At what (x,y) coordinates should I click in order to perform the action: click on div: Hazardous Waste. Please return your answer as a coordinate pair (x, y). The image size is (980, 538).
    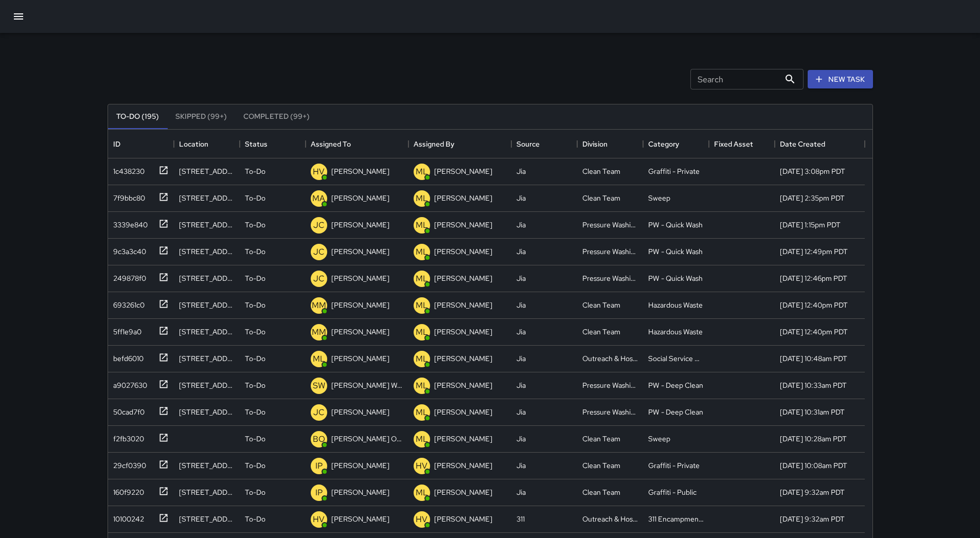
    Looking at the image, I should click on (675, 332).